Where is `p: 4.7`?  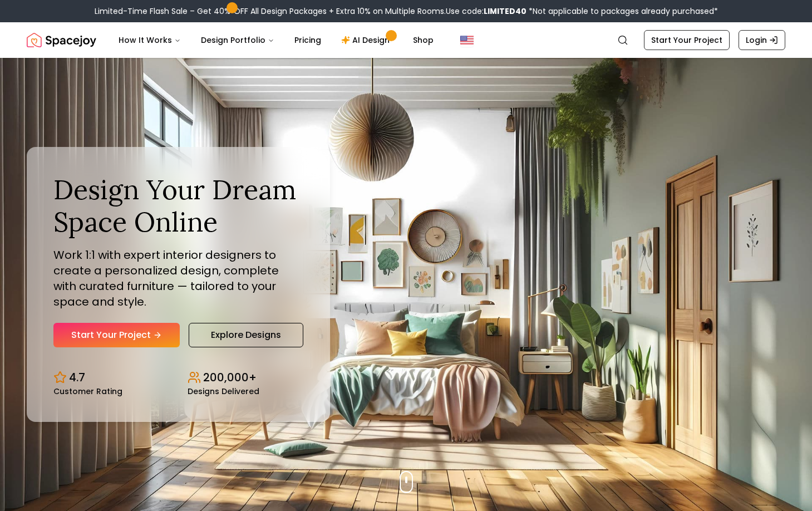
p: 4.7 is located at coordinates (77, 378).